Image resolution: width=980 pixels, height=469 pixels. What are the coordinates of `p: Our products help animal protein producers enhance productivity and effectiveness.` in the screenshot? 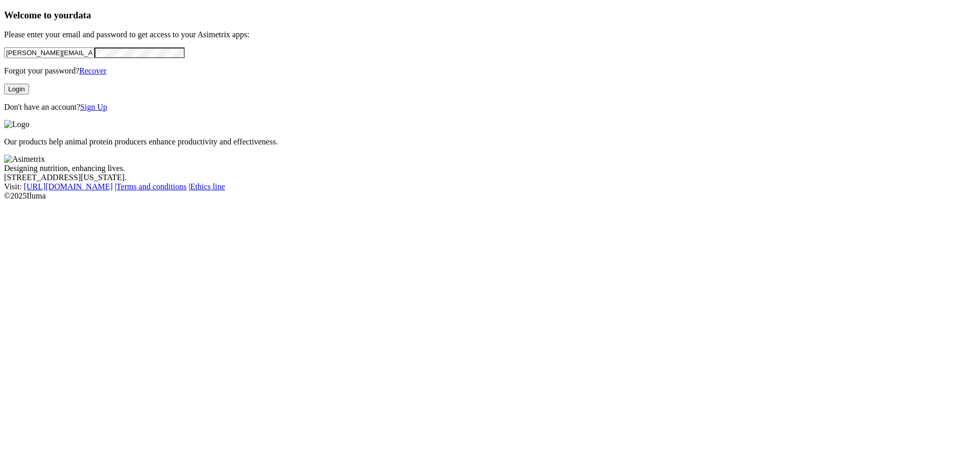 It's located at (490, 142).